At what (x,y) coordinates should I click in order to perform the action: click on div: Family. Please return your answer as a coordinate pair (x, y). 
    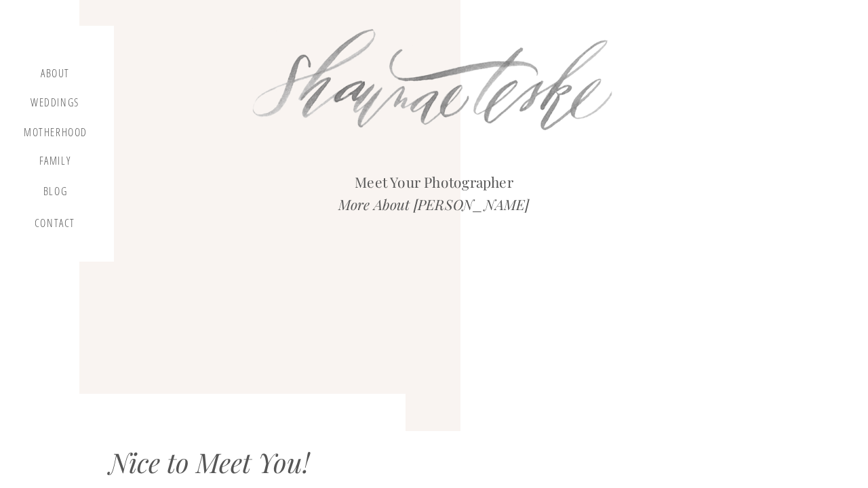
    Looking at the image, I should click on (55, 163).